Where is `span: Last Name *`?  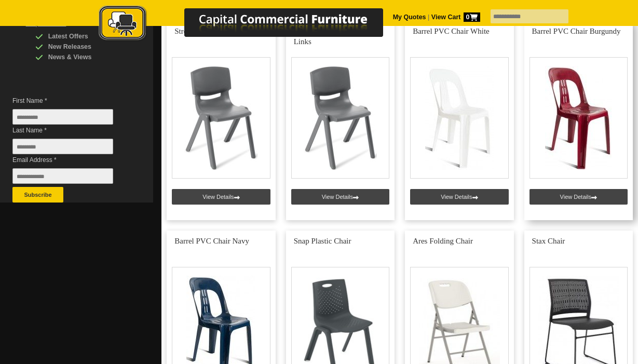
span: Last Name * is located at coordinates (70, 130).